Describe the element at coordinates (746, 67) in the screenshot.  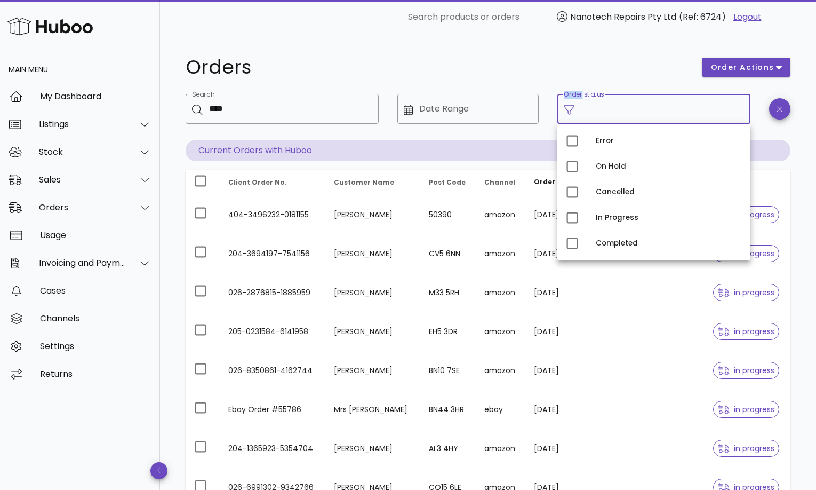
I see `button: order actions` at that location.